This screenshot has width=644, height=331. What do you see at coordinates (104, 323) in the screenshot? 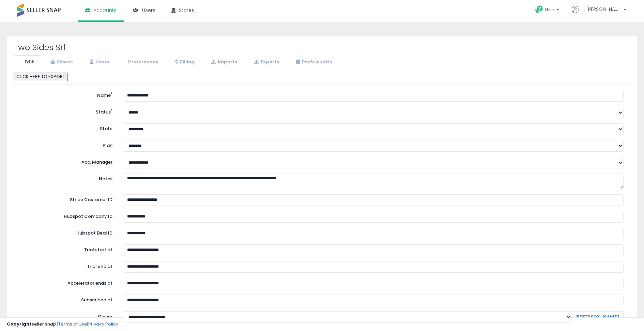
I see `a: Privacy Policy` at bounding box center [104, 323].